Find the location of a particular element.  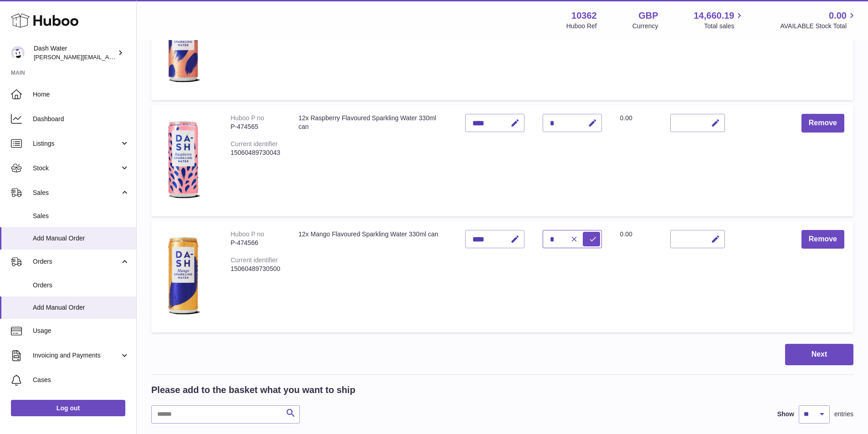

img: sophie@dash-water.com is located at coordinates (18, 53).